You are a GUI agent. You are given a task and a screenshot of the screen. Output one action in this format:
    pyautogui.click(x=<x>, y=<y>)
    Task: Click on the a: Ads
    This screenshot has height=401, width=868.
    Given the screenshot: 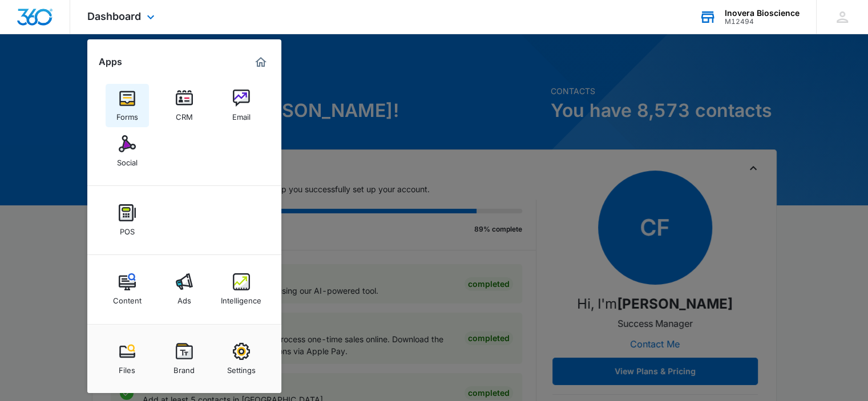 What is the action you would take?
    pyautogui.click(x=185, y=289)
    